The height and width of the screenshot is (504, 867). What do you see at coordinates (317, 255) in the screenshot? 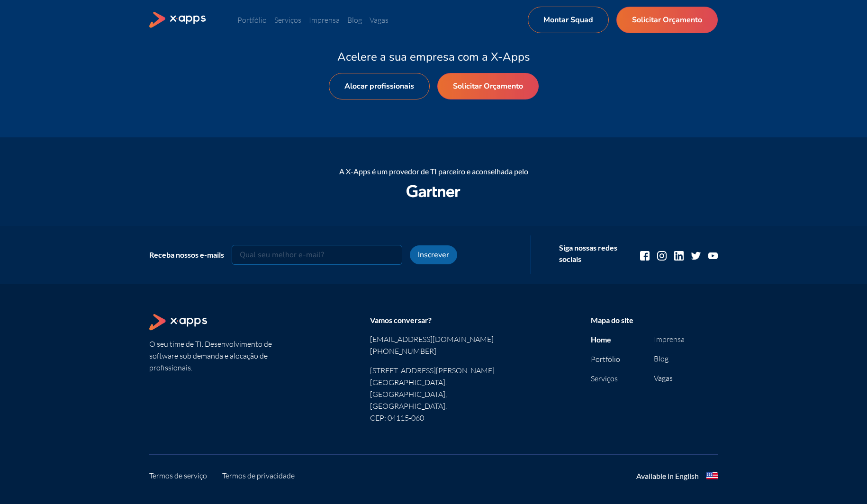
I see `input: Qual seu melhor e-mail?` at bounding box center [317, 255].